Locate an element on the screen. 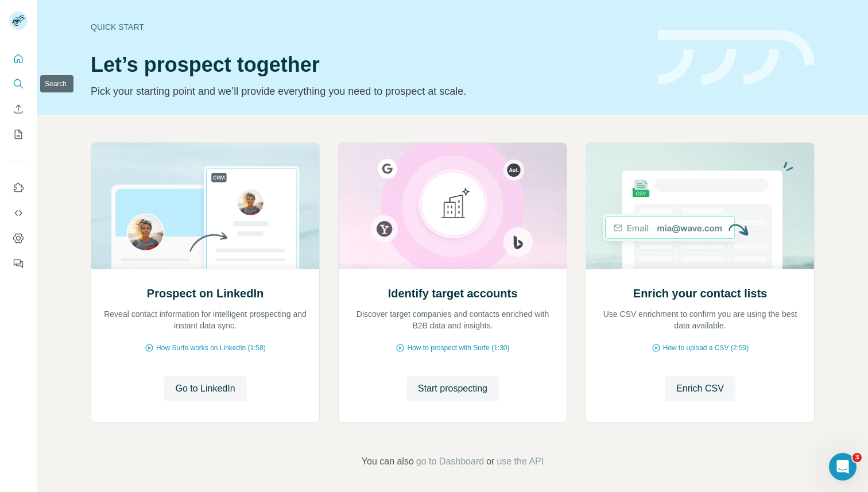 The width and height of the screenshot is (868, 492). p: Discover target companies and contacts enriched with B2B data and insights. is located at coordinates (452, 320).